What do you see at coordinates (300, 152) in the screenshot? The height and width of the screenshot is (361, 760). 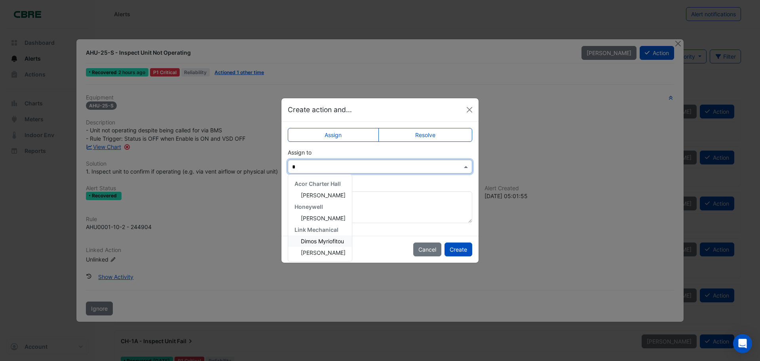 I see `label: Assign to` at bounding box center [300, 152].